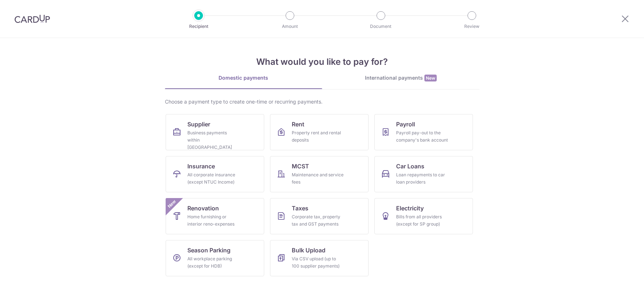 This screenshot has height=294, width=644. Describe the element at coordinates (381, 26) in the screenshot. I see `p: Document` at that location.